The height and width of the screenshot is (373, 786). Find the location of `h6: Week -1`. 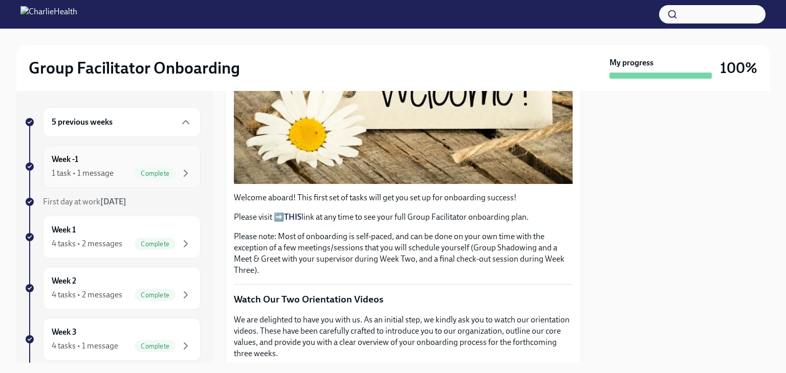

h6: Week -1 is located at coordinates (65, 160).